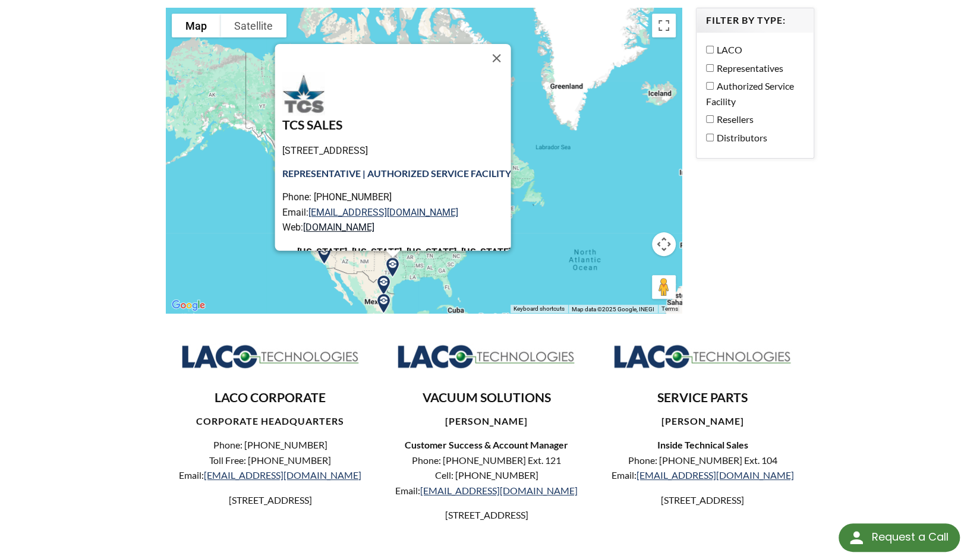 This screenshot has height=559, width=980. I want to click on label: Authorized Service Facility, so click(751, 94).